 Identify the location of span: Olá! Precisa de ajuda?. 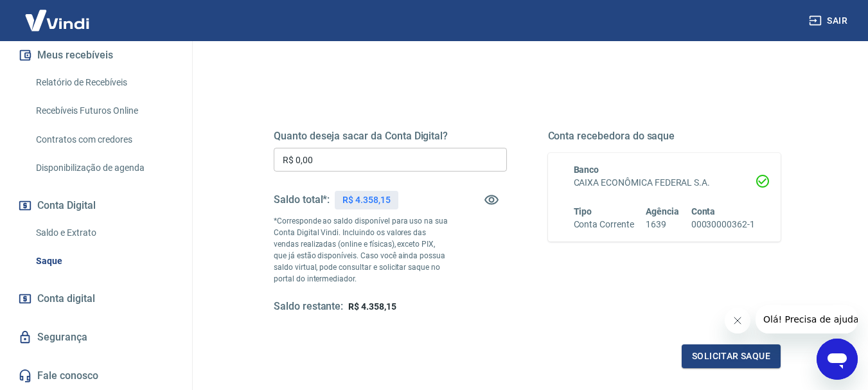
(58, 14).